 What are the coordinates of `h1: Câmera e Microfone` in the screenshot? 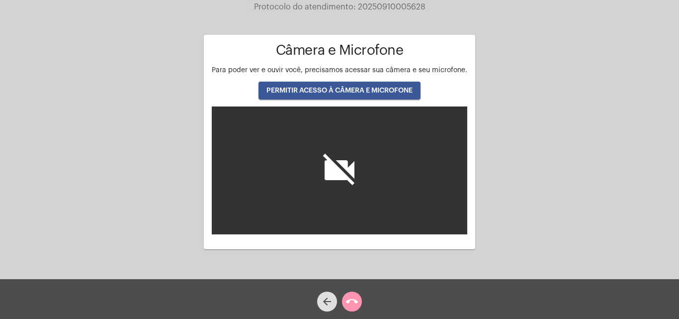 It's located at (340, 50).